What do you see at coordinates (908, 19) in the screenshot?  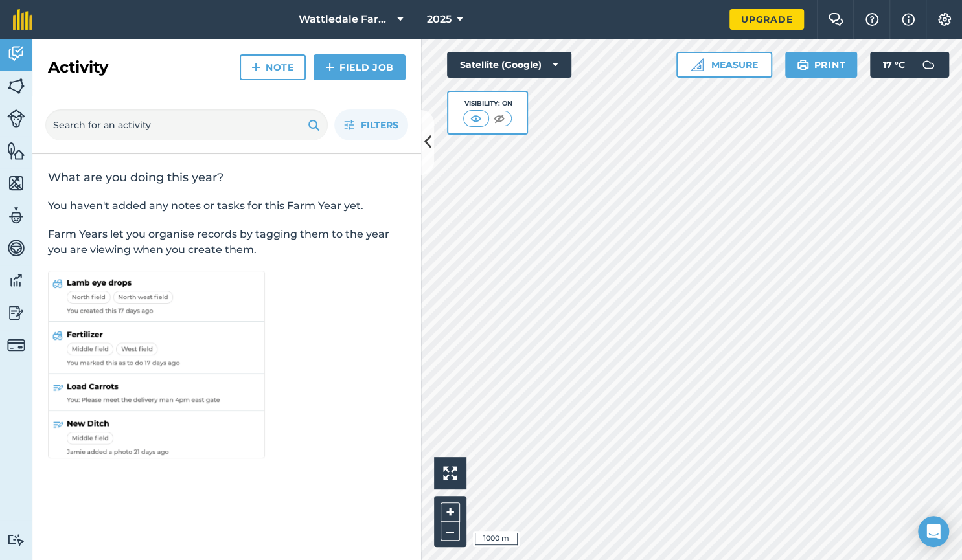 I see `img: svg+xml;base64,PHN2ZyB4bWxucz0iaHR0cDovL3d3dy53My5vcmcvMjAwMC9zdmciIHdpZHRoPSIxNyIgaGVpZ2h0PSIxNy...` at bounding box center [908, 19].